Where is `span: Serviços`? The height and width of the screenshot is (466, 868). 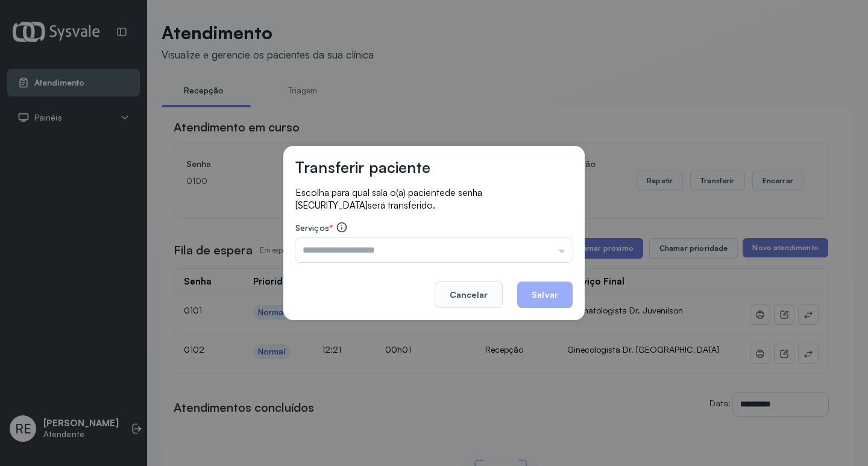
span: Serviços is located at coordinates (312, 227).